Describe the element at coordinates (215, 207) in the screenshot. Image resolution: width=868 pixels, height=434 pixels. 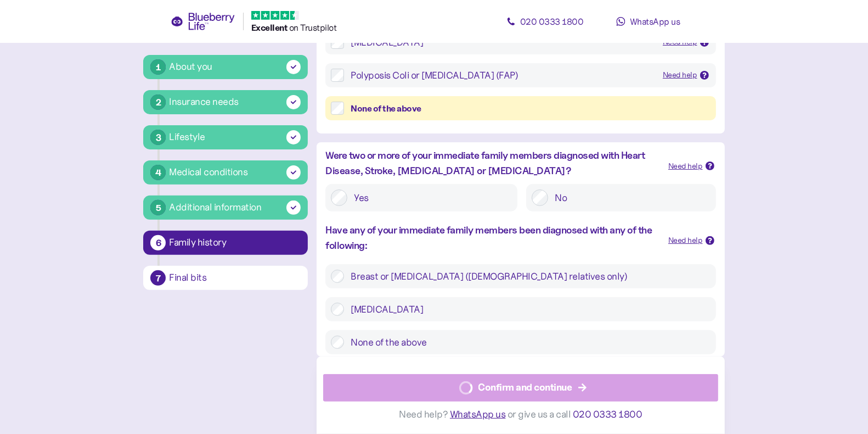
I see `div: Additional information` at that location.